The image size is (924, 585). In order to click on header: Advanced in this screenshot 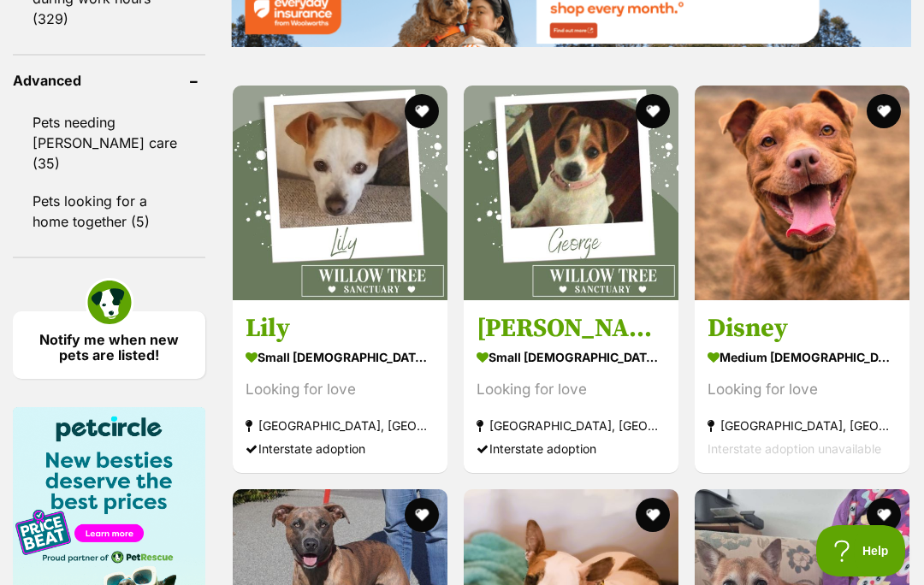, I will do `click(108, 80)`.